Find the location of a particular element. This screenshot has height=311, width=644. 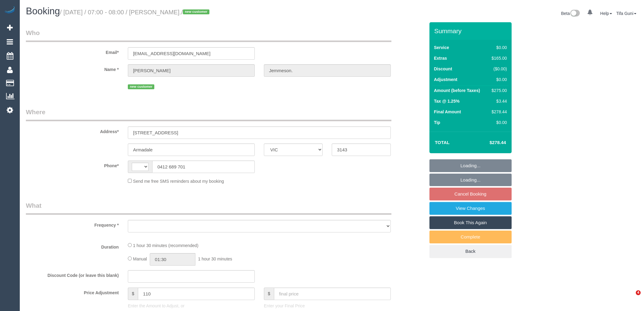

span: Send me free SMS reminders about my booking is located at coordinates (178, 181).